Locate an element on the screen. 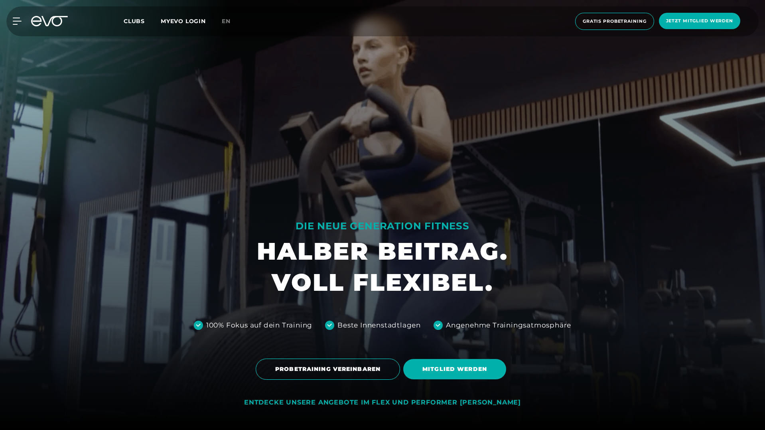 The width and height of the screenshot is (765, 430). span: Jetzt Mitglied werden is located at coordinates (700, 21).